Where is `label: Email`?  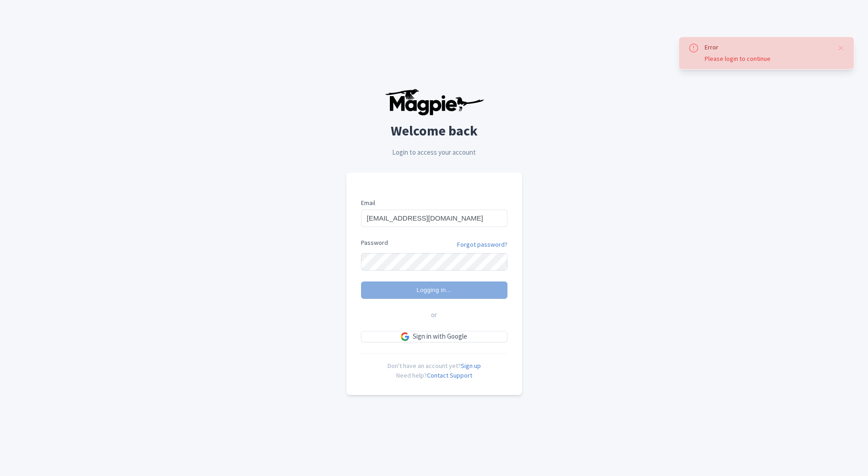
label: Email is located at coordinates (434, 203).